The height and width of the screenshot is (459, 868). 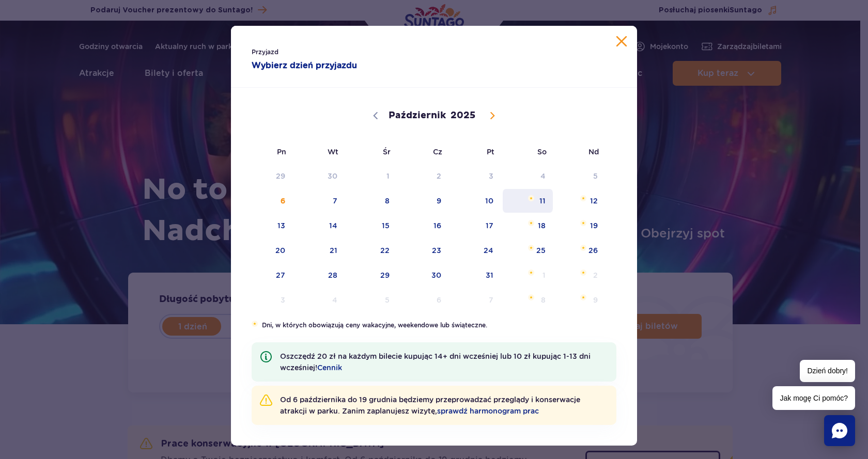 What do you see at coordinates (371, 275) in the screenshot?
I see `span: Październik 29, 2025` at bounding box center [371, 275].